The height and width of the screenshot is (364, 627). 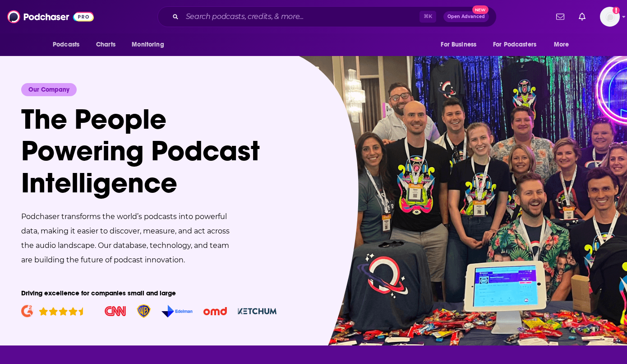 I want to click on div: Our Company, so click(x=49, y=90).